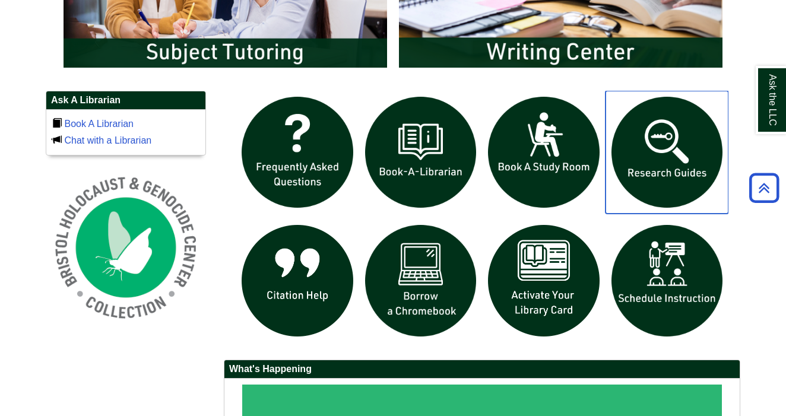 This screenshot has height=416, width=786. Describe the element at coordinates (544, 281) in the screenshot. I see `img: activate Library Card icon links to form to activate student ID into library card` at that location.